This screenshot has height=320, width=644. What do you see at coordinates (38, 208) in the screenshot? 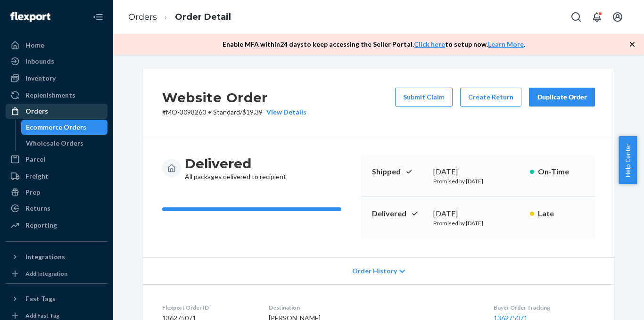
I see `div: Returns` at bounding box center [38, 208].